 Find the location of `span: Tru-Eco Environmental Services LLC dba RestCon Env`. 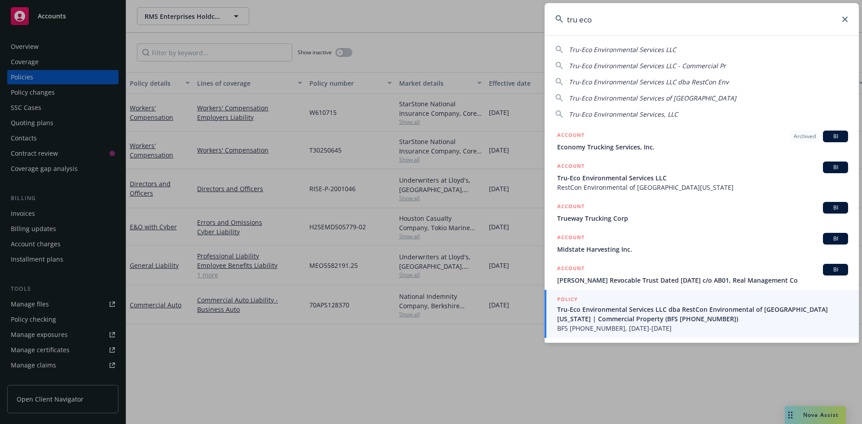

span: Tru-Eco Environmental Services LLC dba RestCon Env is located at coordinates (649, 82).